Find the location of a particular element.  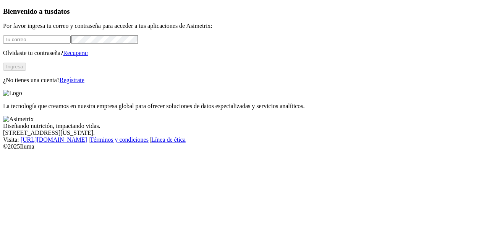

div: Diseñando nutrición, impactando vidas. is located at coordinates (245, 126).